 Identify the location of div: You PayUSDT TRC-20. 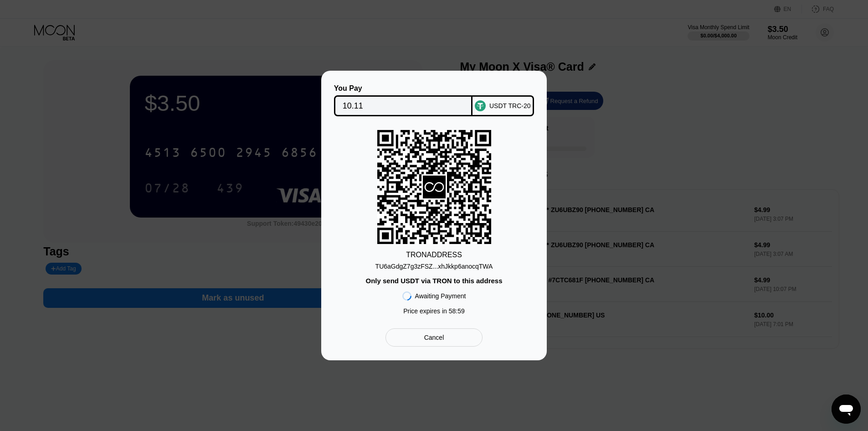
(434, 100).